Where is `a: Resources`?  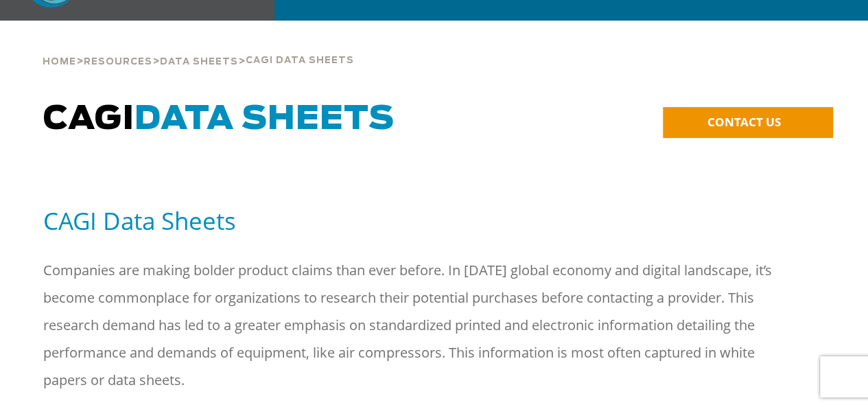
a: Resources is located at coordinates (118, 61).